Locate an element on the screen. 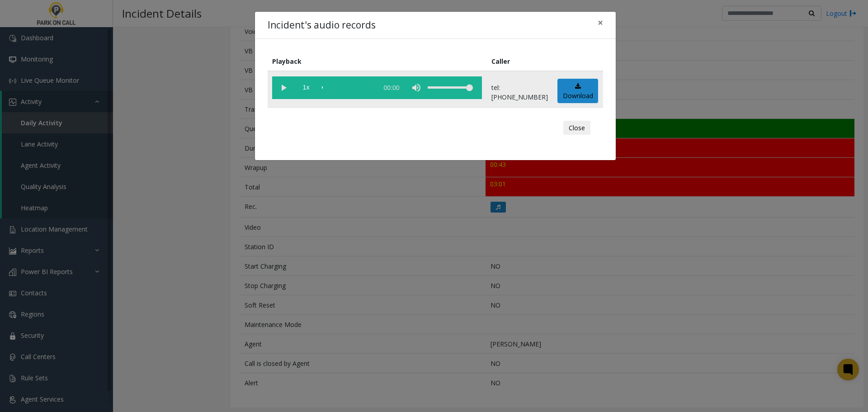 This screenshot has height=412, width=868. th: Playback is located at coordinates (377, 61).